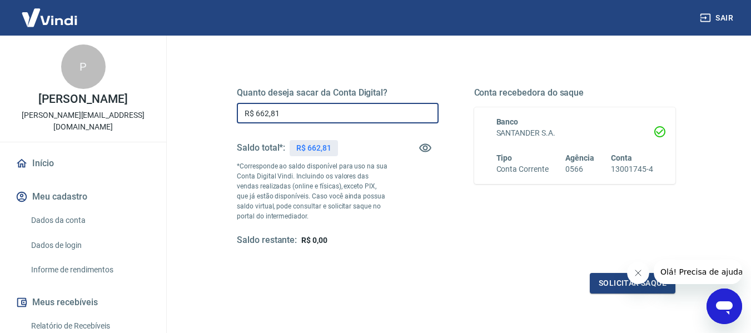 Image resolution: width=751 pixels, height=333 pixels. What do you see at coordinates (83, 303) in the screenshot?
I see `button: Meus recebíveis` at bounding box center [83, 303].